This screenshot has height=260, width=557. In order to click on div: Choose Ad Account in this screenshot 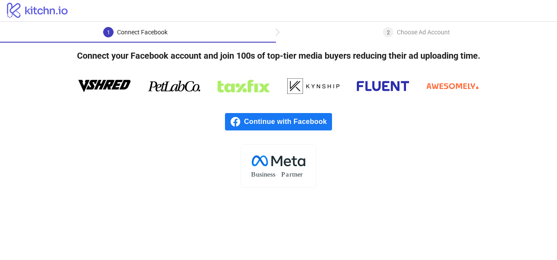, I will do `click(423, 32)`.